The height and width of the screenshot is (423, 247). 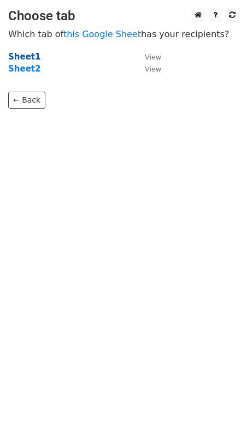 I want to click on strong: Sheet2, so click(x=24, y=69).